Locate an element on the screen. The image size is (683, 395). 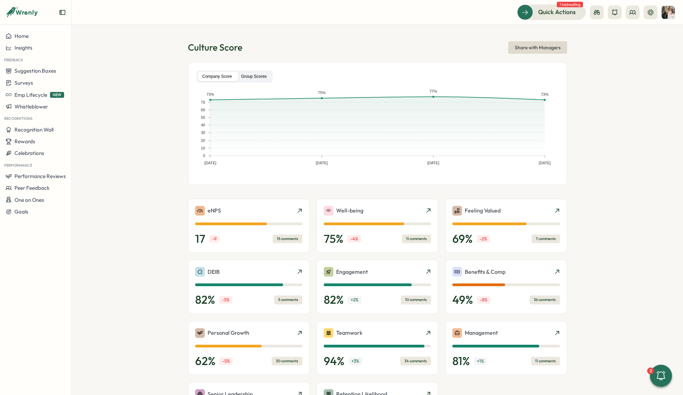
p: Management is located at coordinates (481, 333).